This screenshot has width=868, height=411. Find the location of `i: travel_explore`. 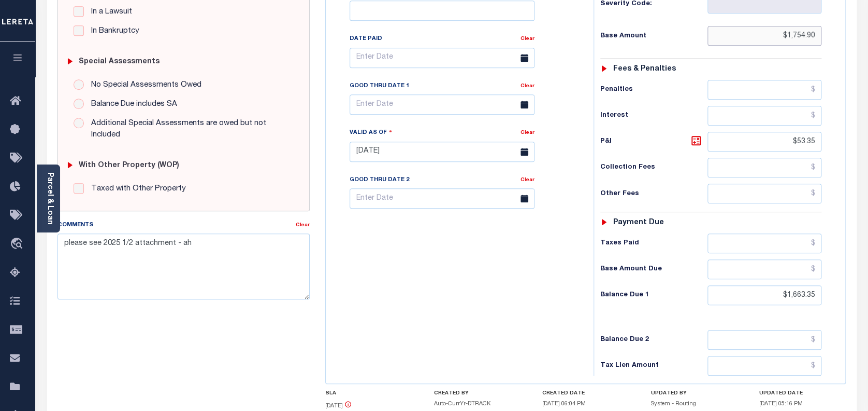

i: travel_explore is located at coordinates (18, 244).